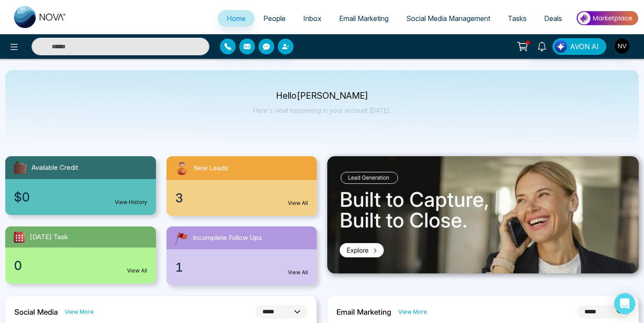 This screenshot has height=323, width=644. Describe the element at coordinates (227, 238) in the screenshot. I see `span: Incomplete Follow Ups` at that location.